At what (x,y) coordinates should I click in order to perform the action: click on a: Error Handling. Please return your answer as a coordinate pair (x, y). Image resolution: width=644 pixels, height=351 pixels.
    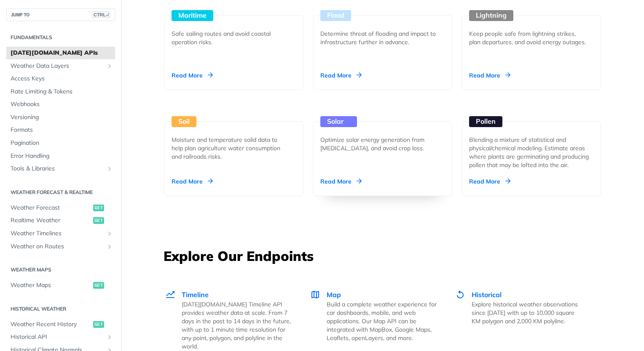
    Looking at the image, I should click on (61, 156).